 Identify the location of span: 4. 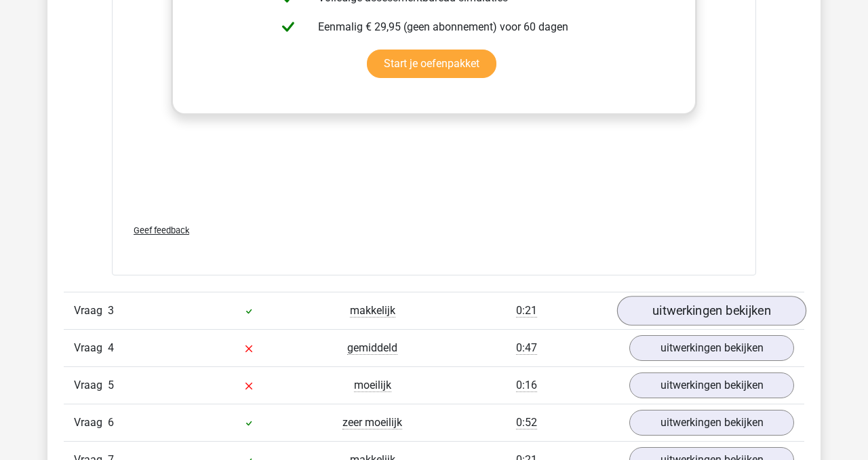
(111, 347).